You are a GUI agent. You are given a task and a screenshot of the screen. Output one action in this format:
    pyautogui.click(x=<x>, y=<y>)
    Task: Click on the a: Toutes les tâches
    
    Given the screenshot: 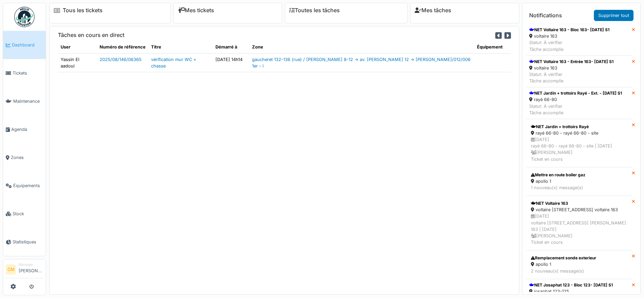 What is the action you would take?
    pyautogui.click(x=315, y=10)
    